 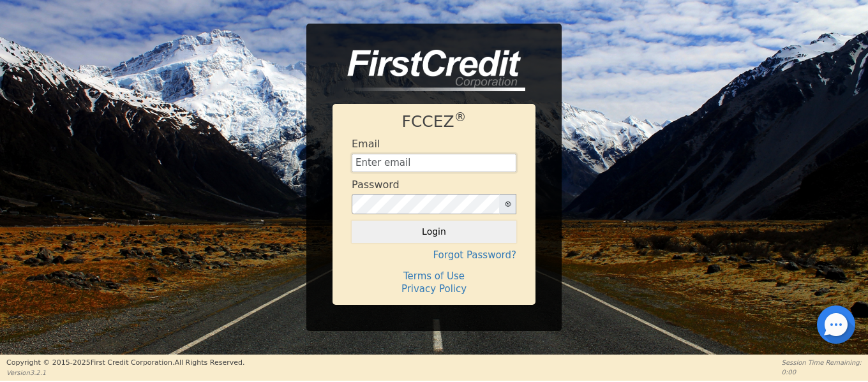 What do you see at coordinates (366, 143) in the screenshot?
I see `h4: Email` at bounding box center [366, 143].